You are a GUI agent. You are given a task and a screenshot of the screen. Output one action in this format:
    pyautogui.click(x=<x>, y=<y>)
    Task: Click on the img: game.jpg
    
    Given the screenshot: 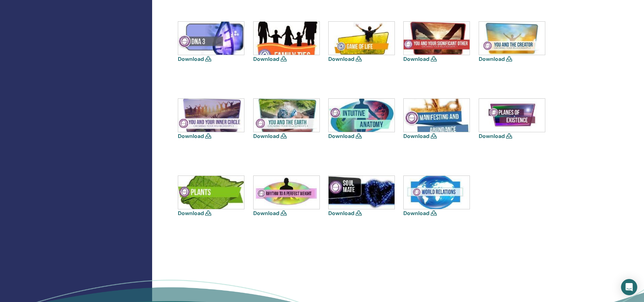 What is the action you would take?
    pyautogui.click(x=361, y=38)
    